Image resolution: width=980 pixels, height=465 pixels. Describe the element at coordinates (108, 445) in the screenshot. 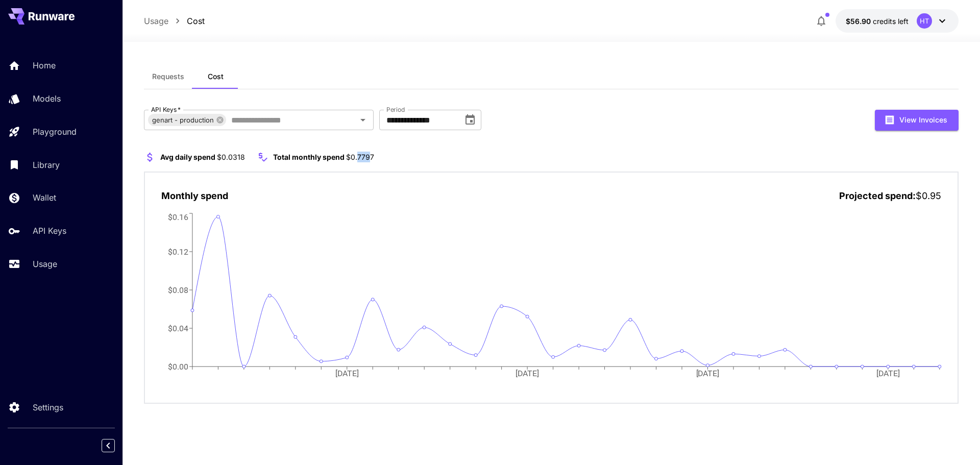

I see `button: Collapse sidebar` at that location.